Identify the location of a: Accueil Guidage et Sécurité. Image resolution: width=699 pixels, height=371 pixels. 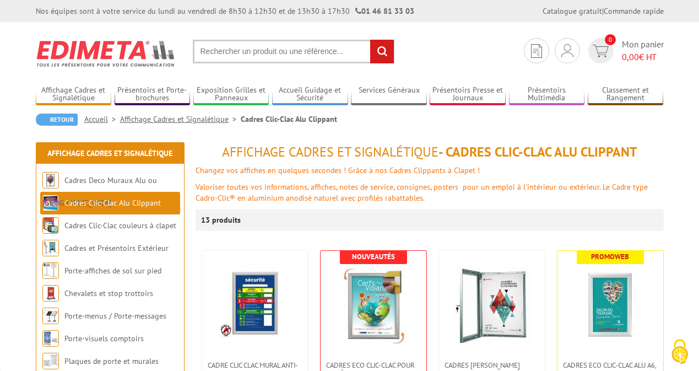
(310, 94).